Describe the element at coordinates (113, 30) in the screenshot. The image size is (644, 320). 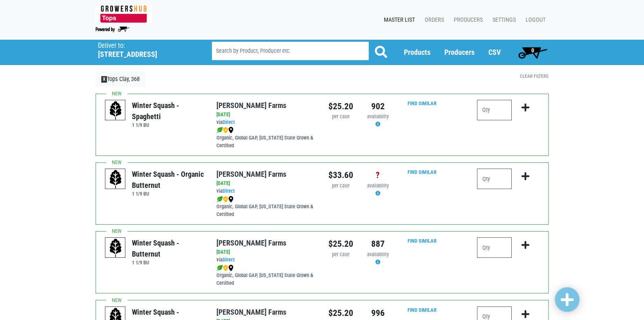
I see `img: Powered by Big Wheelbarrow` at that location.